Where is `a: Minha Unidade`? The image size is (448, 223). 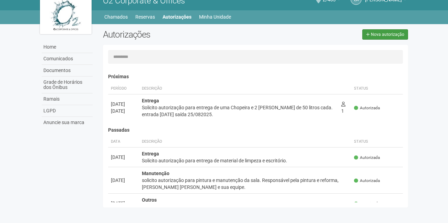 a: Minha Unidade is located at coordinates (215, 17).